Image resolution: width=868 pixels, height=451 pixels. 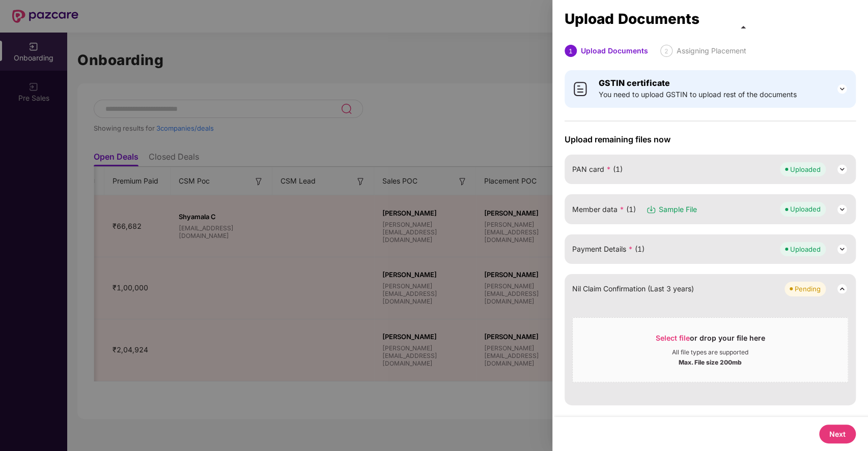 What do you see at coordinates (597, 170) in the screenshot?
I see `span: PAN card (1)` at bounding box center [597, 170].